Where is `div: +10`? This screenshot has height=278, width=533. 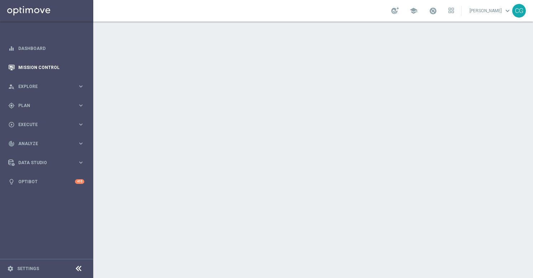 div: +10 is located at coordinates (80, 181).